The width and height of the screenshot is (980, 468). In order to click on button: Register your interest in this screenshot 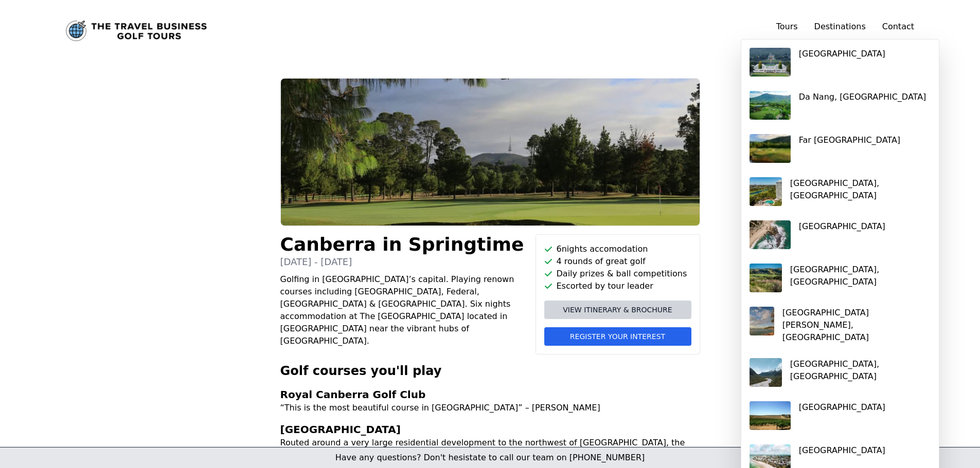, I will do `click(618, 337)`.